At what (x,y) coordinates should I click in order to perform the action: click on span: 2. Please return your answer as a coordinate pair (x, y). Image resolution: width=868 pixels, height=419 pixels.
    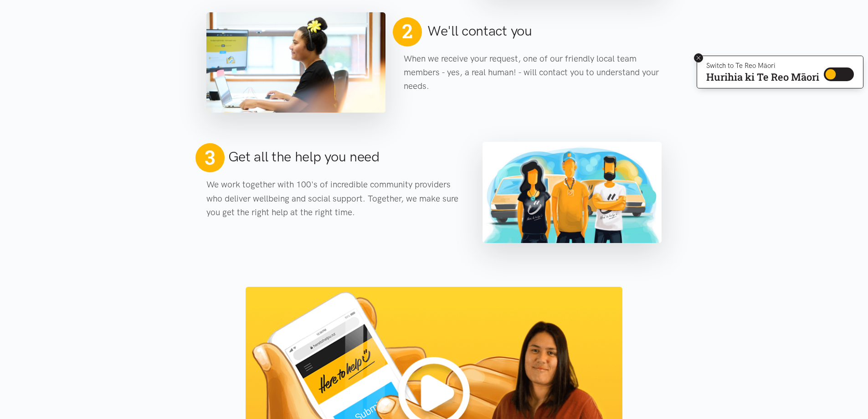
    Looking at the image, I should click on (407, 31).